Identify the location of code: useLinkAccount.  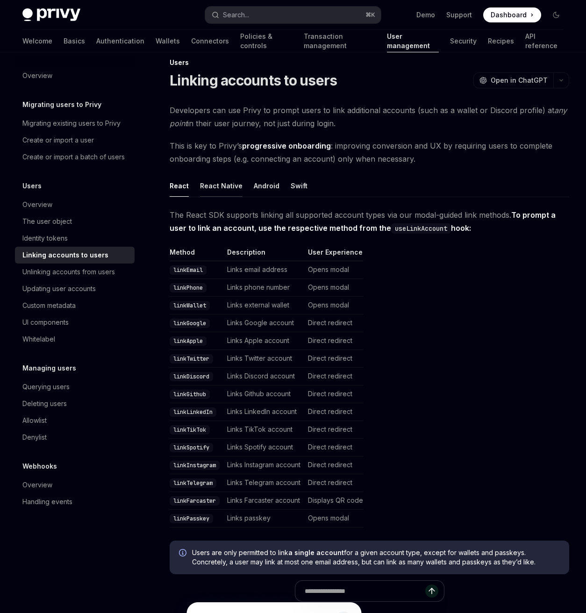
(421, 229).